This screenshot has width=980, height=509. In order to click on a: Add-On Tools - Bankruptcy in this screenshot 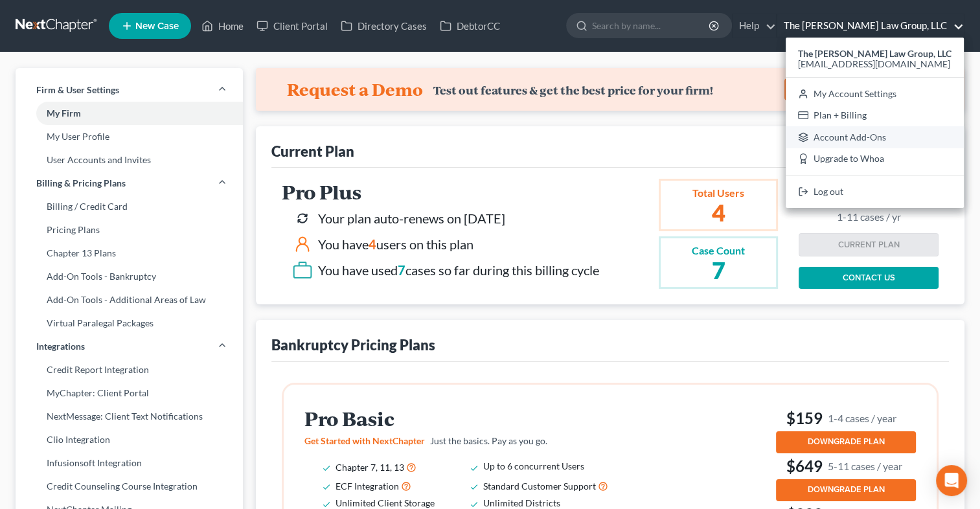, I will do `click(129, 277)`.